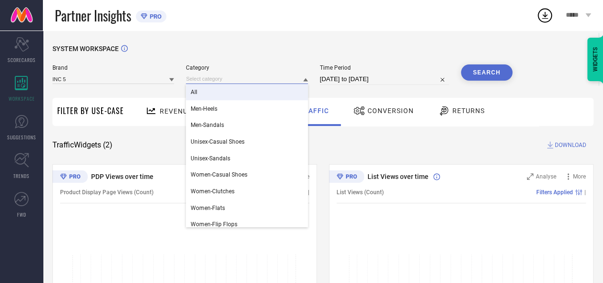 The image size is (603, 283). I want to click on span: Analyse, so click(546, 176).